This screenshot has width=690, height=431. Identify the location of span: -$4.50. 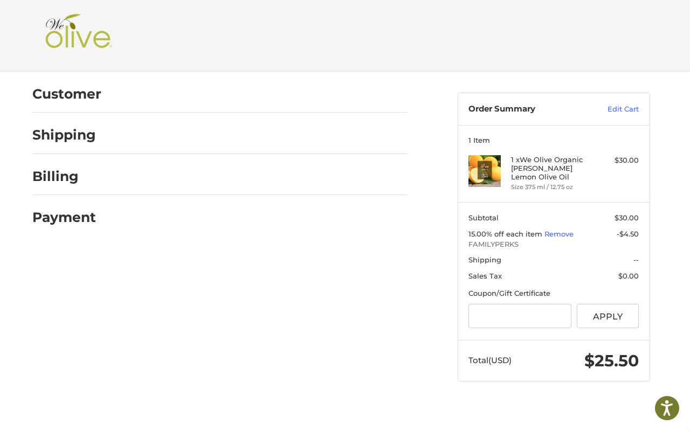
(627, 234).